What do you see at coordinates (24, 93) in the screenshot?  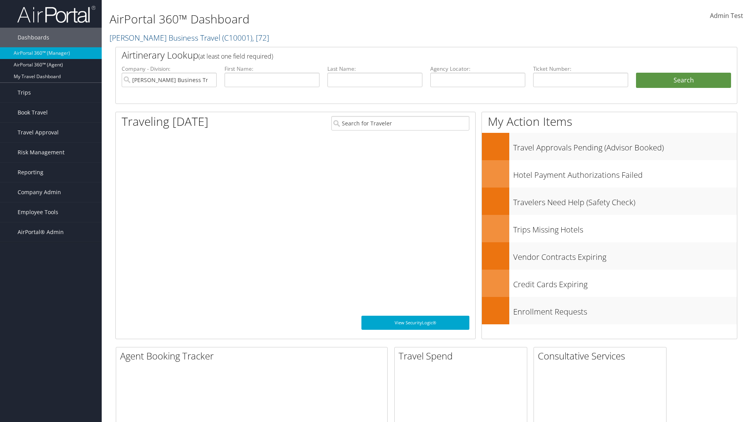 I see `span: Trips` at bounding box center [24, 93].